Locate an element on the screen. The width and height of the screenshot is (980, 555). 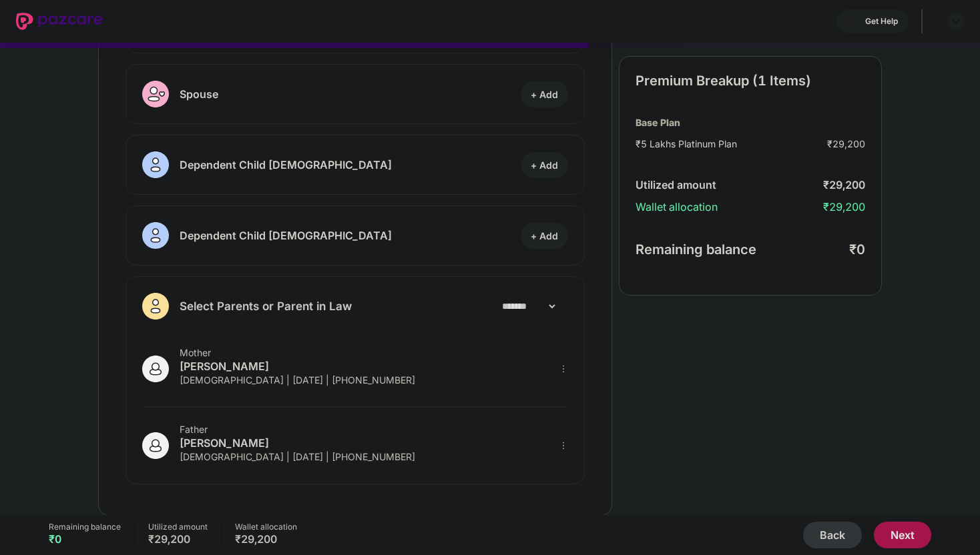
div: Mother is located at coordinates (297, 352).